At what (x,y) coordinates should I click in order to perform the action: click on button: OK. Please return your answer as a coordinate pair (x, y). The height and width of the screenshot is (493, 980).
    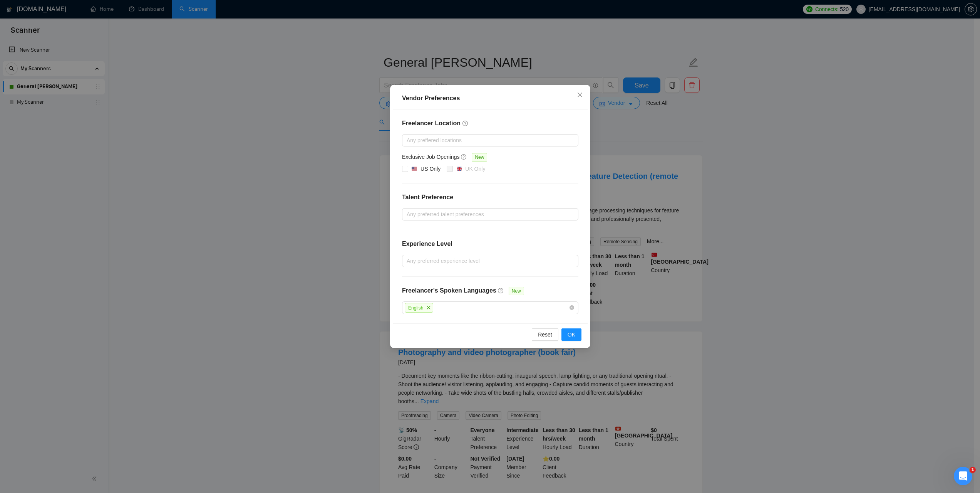
    Looking at the image, I should click on (571, 334).